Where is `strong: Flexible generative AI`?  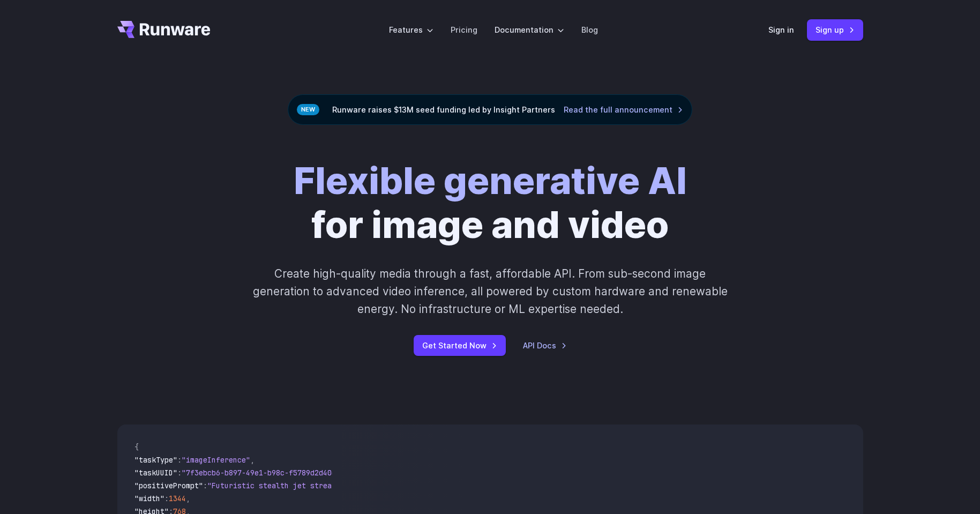
strong: Flexible generative AI is located at coordinates (490, 181).